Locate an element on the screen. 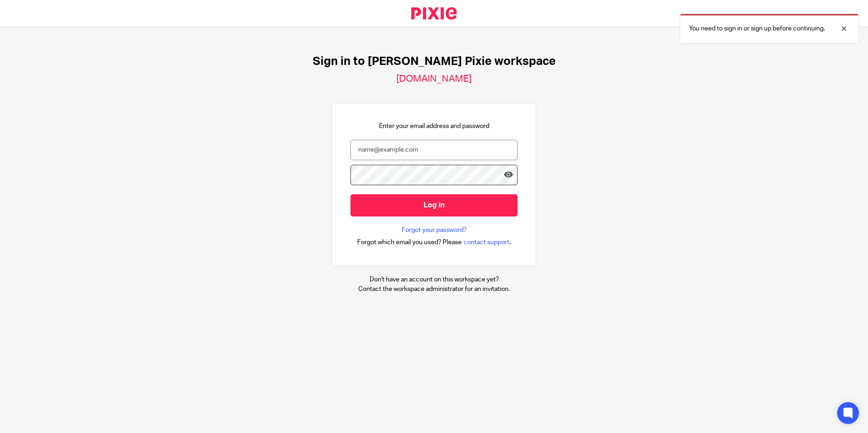 This screenshot has width=868, height=433. p: Enter your email address and password is located at coordinates (434, 126).